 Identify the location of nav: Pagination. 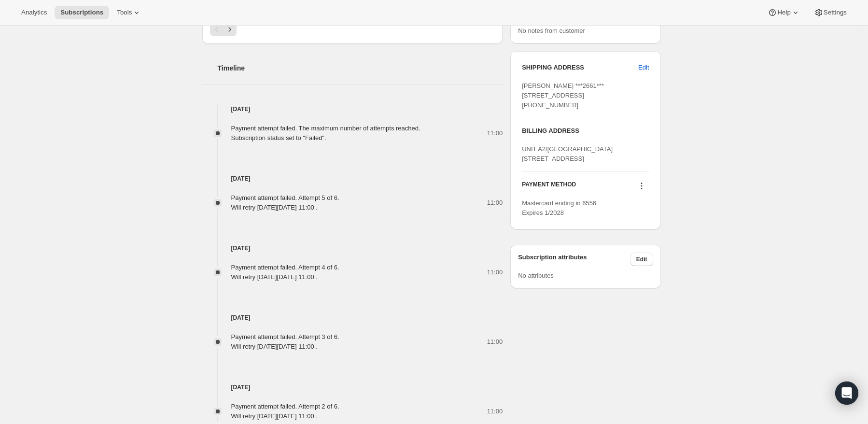
(352, 29).